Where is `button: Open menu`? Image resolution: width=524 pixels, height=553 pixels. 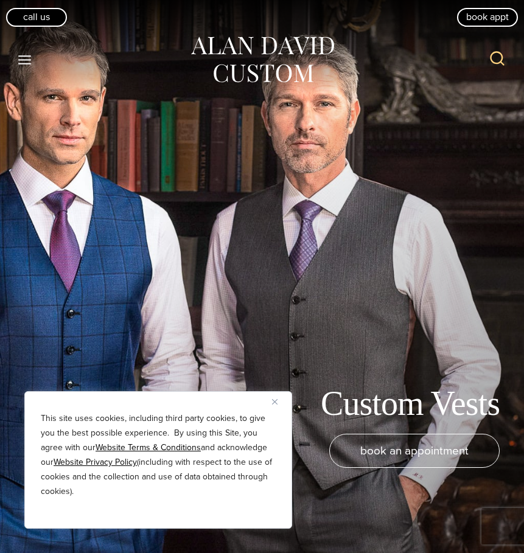 button: Open menu is located at coordinates (25, 60).